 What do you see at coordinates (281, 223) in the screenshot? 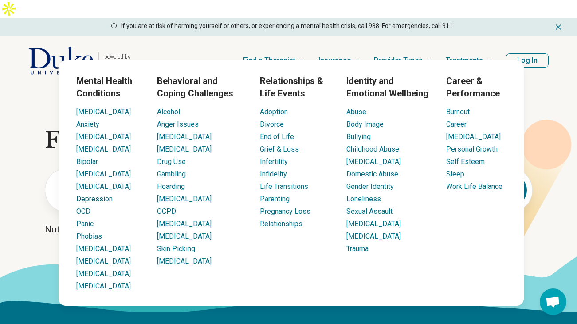
I see `a: Relationships` at bounding box center [281, 223].